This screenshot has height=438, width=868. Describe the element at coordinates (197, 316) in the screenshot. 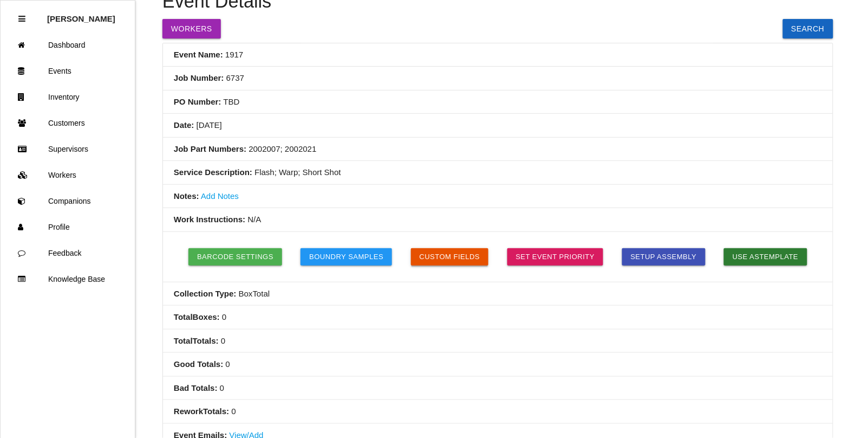

I see `b: Total Boxes :` at that location.